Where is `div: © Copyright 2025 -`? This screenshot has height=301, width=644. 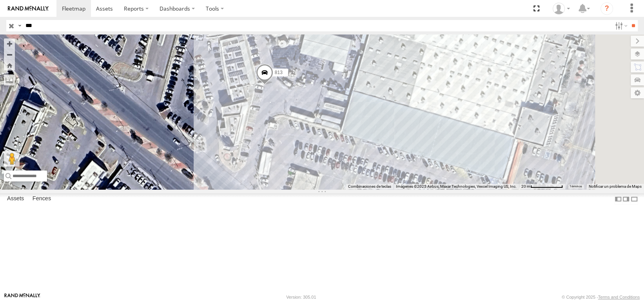
div: © Copyright 2025 - is located at coordinates (601, 298).